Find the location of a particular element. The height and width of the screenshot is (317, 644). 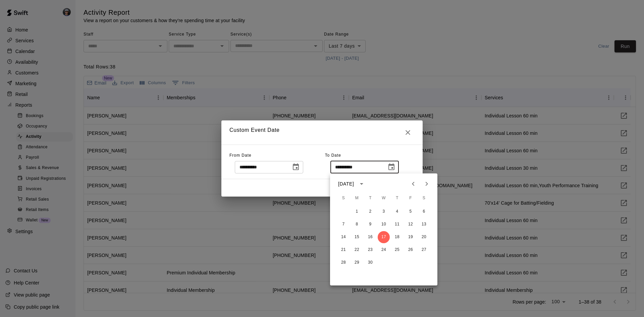

span: Monday is located at coordinates (357, 198).